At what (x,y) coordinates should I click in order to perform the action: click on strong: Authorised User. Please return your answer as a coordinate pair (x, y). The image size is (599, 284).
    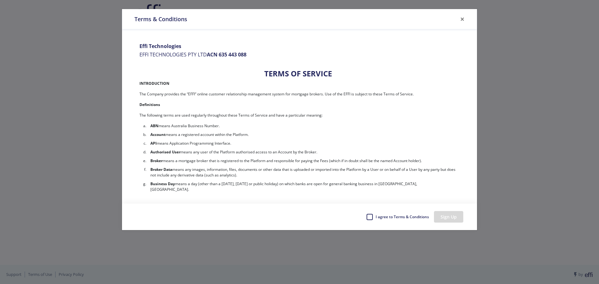
    Looking at the image, I should click on (165, 152).